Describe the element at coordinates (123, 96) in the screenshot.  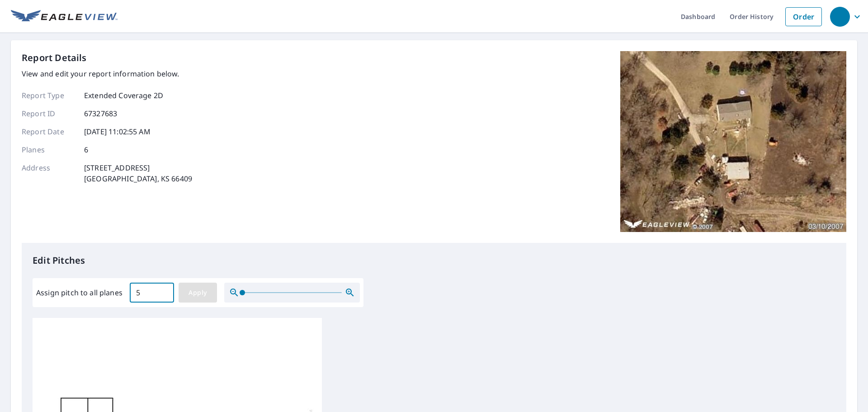
I see `p: Extended Coverage 2D` at that location.